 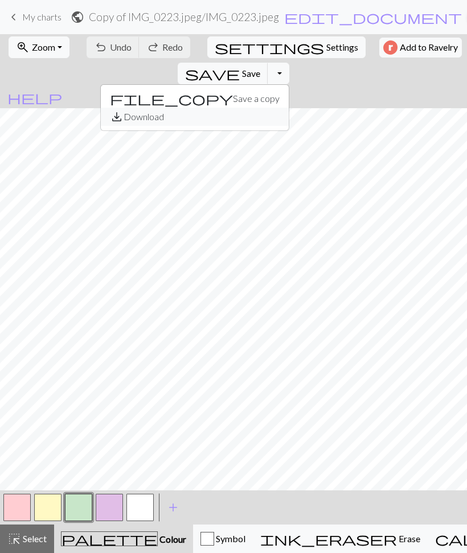 What do you see at coordinates (34, 17) in the screenshot?
I see `a: My charts` at bounding box center [34, 17].